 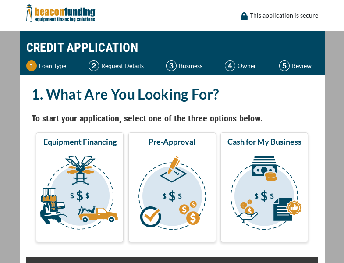 I want to click on p: This application is secure, so click(x=284, y=15).